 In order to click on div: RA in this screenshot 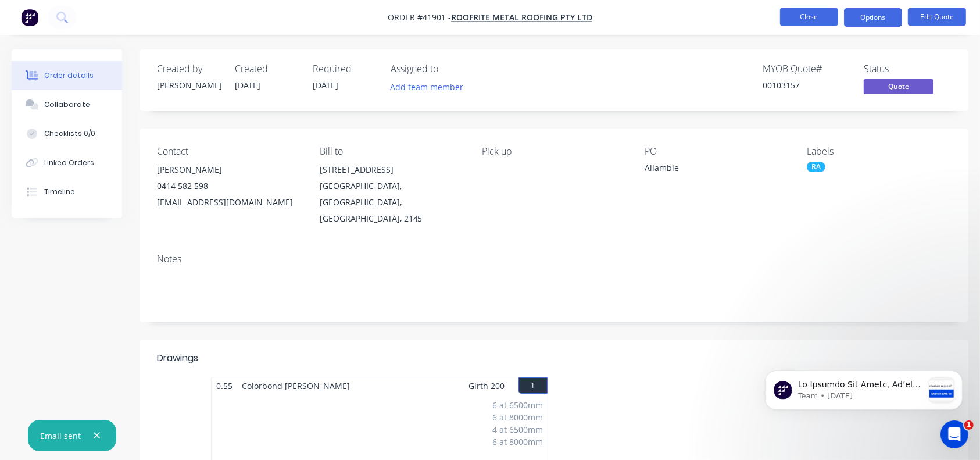, I will do `click(816, 167)`.